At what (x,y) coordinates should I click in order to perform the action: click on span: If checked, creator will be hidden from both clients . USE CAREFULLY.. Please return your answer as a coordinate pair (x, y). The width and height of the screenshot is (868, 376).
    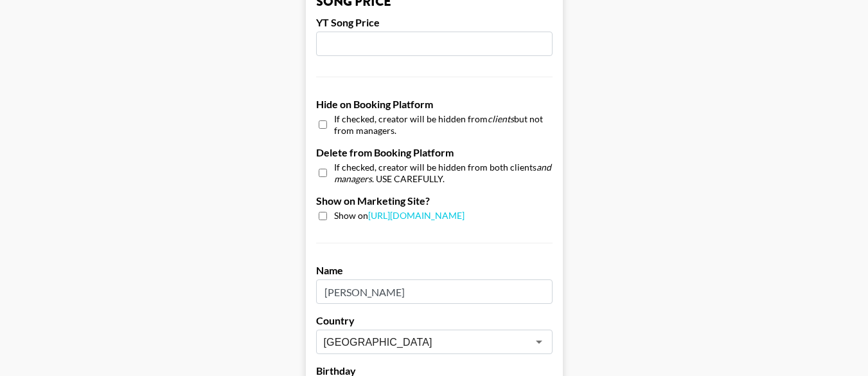
    Looking at the image, I should click on (443, 172).